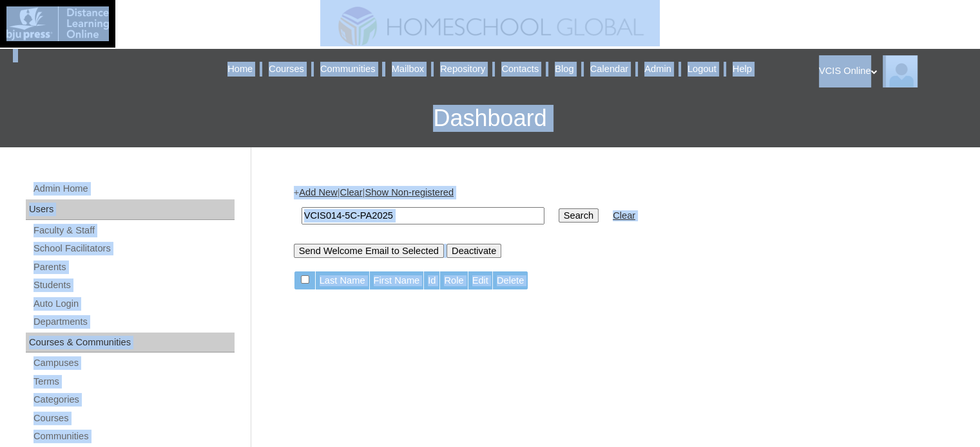 This screenshot has width=980, height=447. What do you see at coordinates (658, 69) in the screenshot?
I see `span: Admin` at bounding box center [658, 69].